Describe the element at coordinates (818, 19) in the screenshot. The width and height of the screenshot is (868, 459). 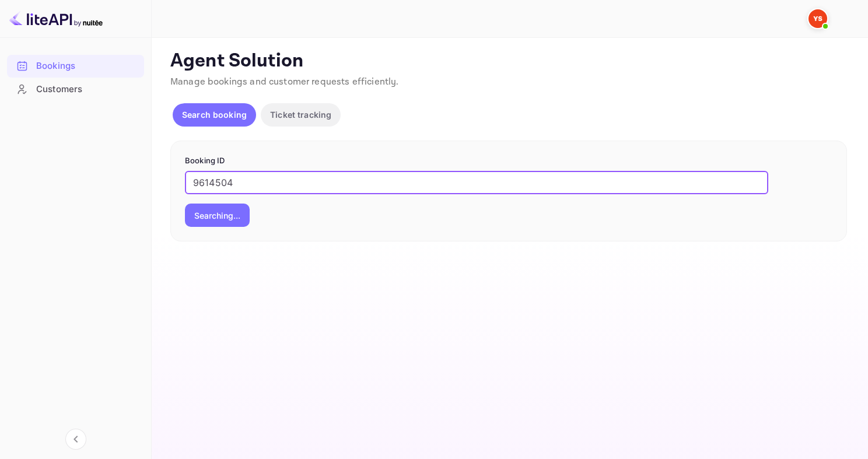
I see `img: Yandex Support` at that location.